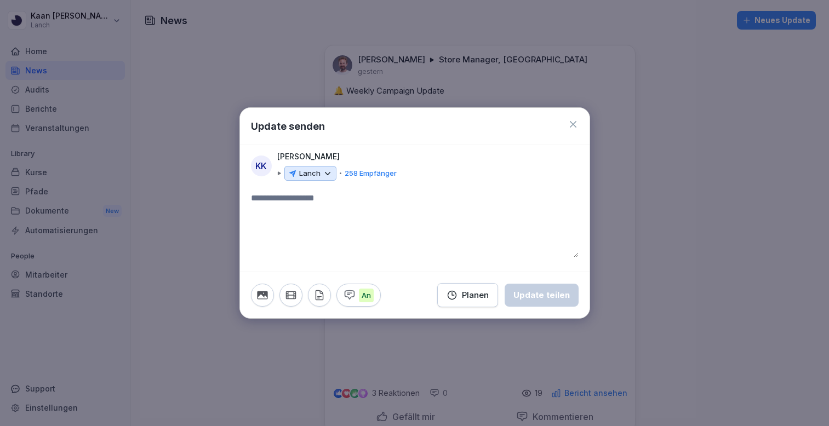 This screenshot has width=829, height=426. What do you see at coordinates (467, 295) in the screenshot?
I see `div: Planen` at bounding box center [467, 295].